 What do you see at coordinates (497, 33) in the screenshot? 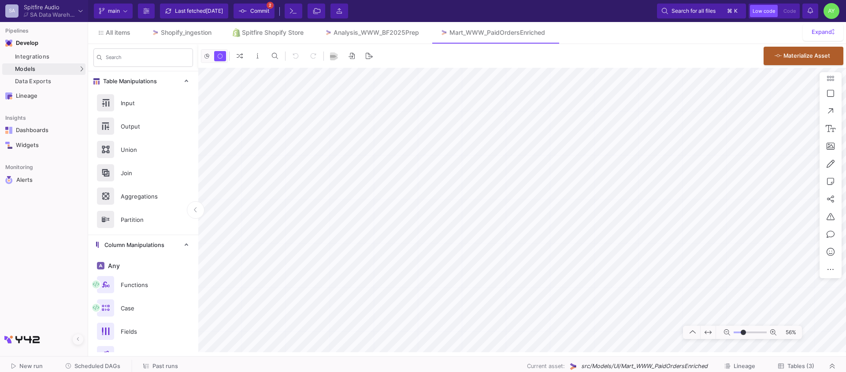
I see `div: Mart_WWW_PaidOrdersEnriched` at bounding box center [497, 33].